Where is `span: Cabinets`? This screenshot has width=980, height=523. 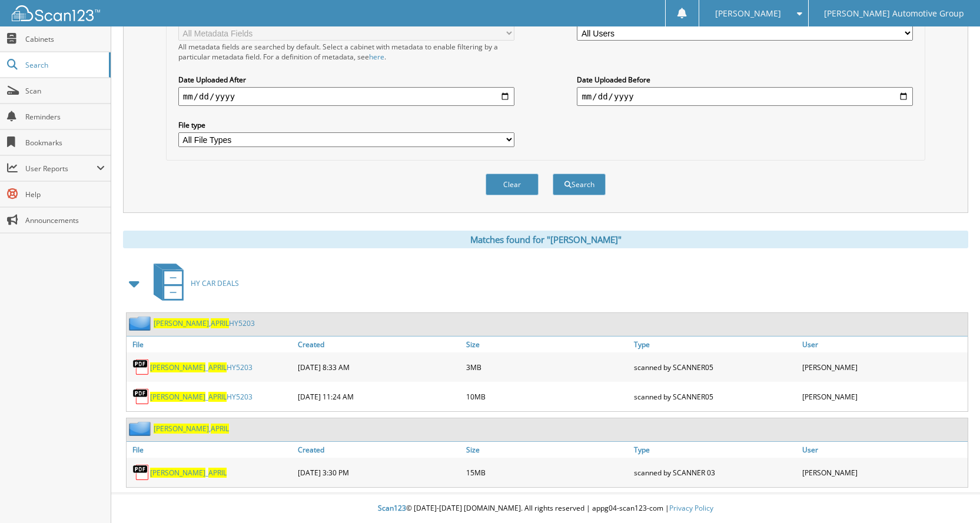 span: Cabinets is located at coordinates (65, 39).